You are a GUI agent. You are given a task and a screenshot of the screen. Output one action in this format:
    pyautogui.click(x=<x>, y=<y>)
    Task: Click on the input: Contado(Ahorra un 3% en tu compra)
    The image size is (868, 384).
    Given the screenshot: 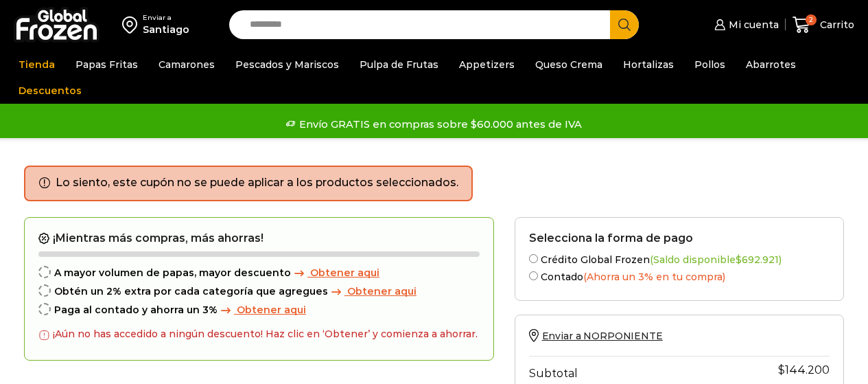 What is the action you would take?
    pyautogui.click(x=533, y=275)
    